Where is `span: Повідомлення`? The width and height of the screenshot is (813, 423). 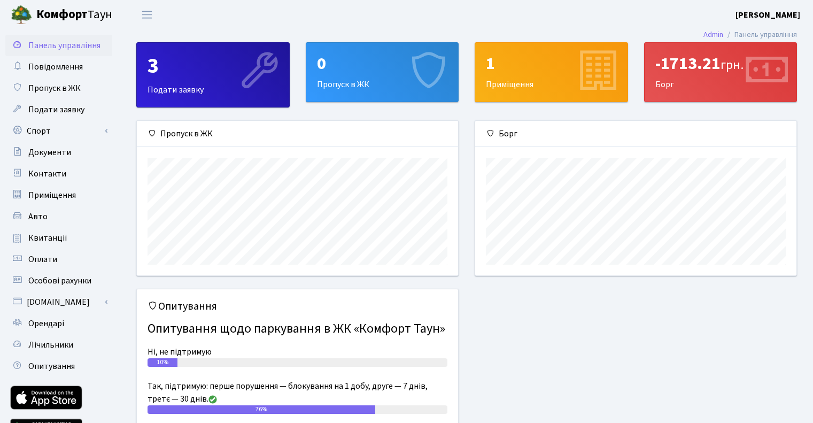
span: Повідомлення is located at coordinates (56, 67).